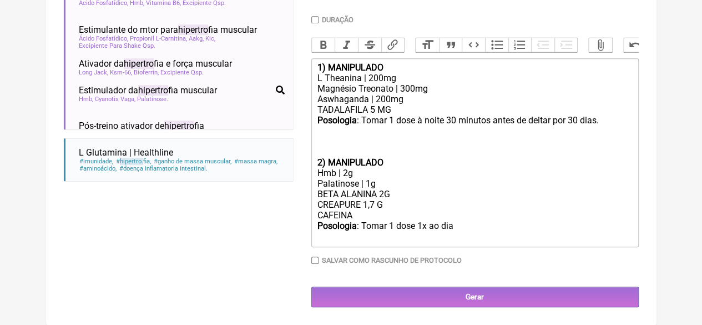  I want to click on span: Estimulador da fia muscular, so click(148, 90).